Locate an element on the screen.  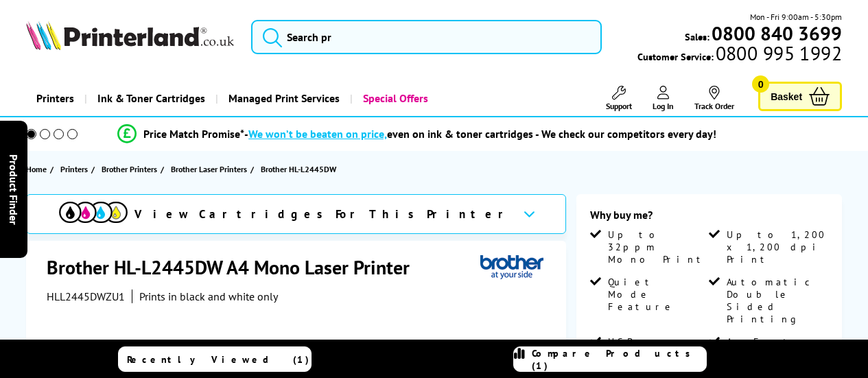
span: Sales: is located at coordinates (697, 36).